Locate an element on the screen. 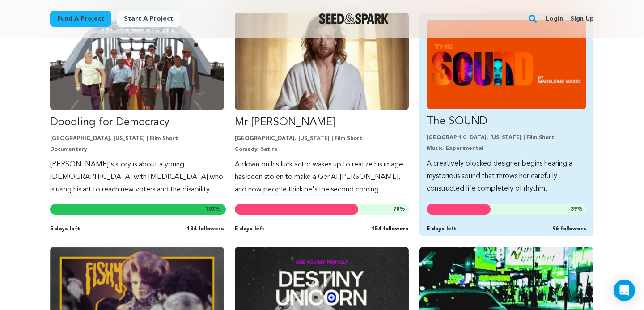  a: Seed&Spark Homepage is located at coordinates (353, 19).